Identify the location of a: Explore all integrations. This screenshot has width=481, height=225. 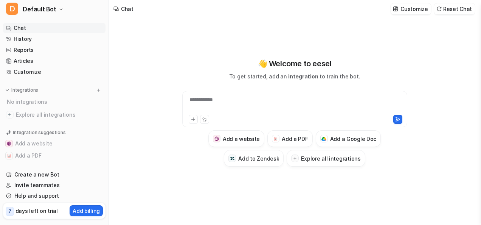
(54, 115).